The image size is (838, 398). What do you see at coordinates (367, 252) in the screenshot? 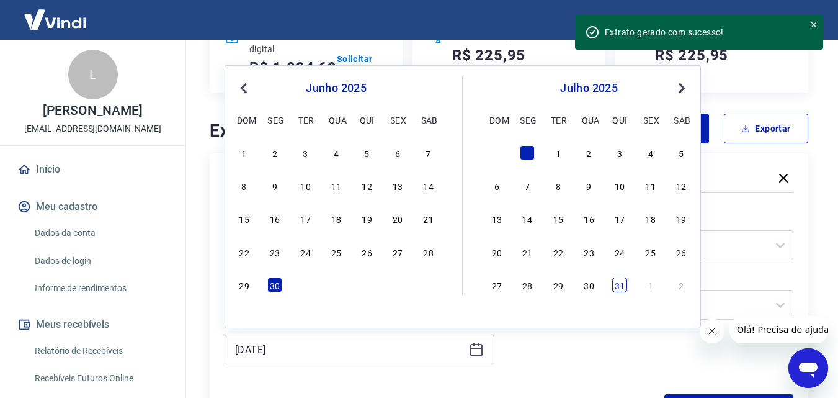
I see `div: Choose quinta-feira, 26 de junho de 2025` at bounding box center [367, 252].